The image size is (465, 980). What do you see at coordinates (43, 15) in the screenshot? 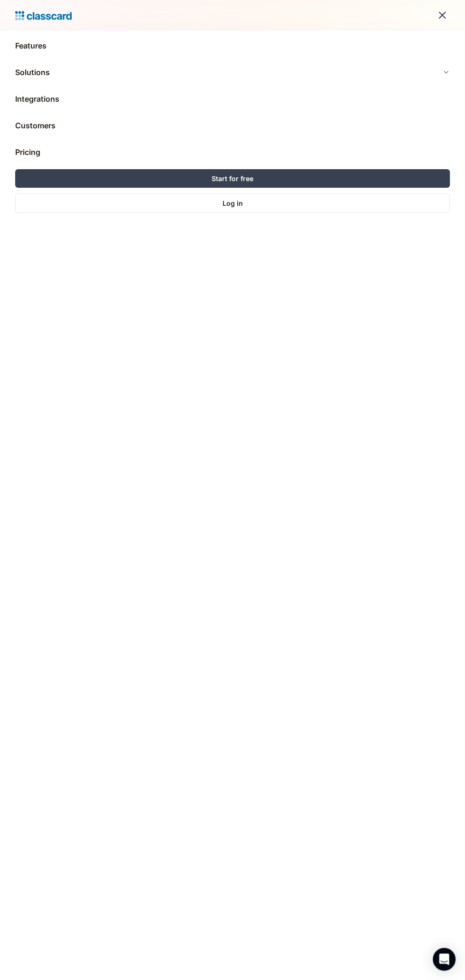
I see `a: home` at bounding box center [43, 15].